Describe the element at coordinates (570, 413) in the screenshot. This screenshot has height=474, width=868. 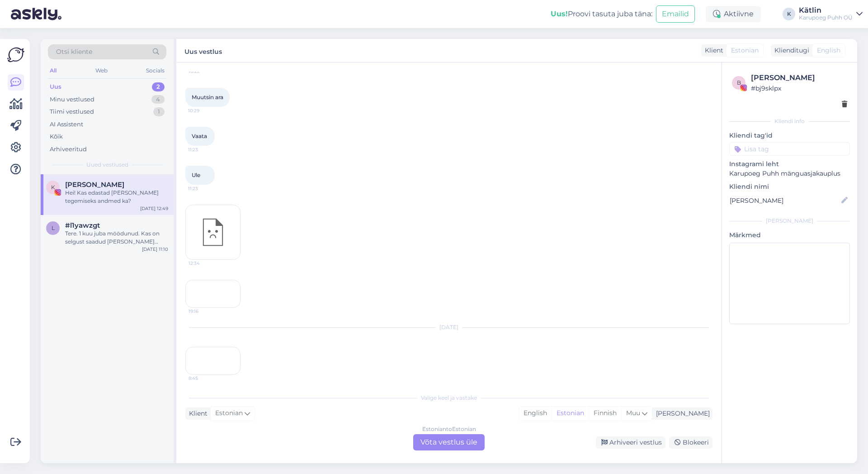
I see `div: Estonian` at that location.